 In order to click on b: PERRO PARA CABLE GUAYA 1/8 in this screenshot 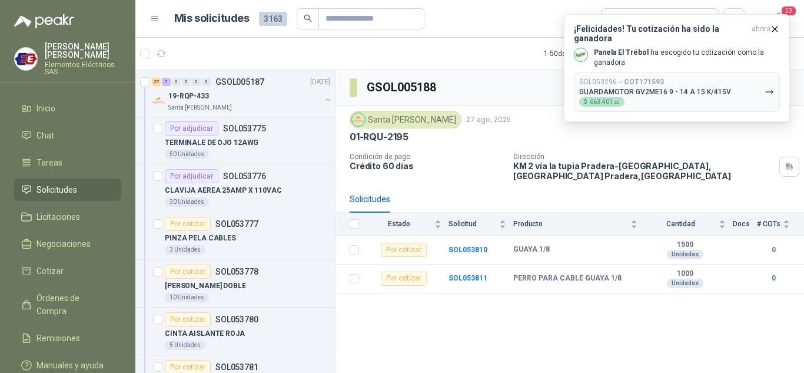, I will do `click(568, 278)`.